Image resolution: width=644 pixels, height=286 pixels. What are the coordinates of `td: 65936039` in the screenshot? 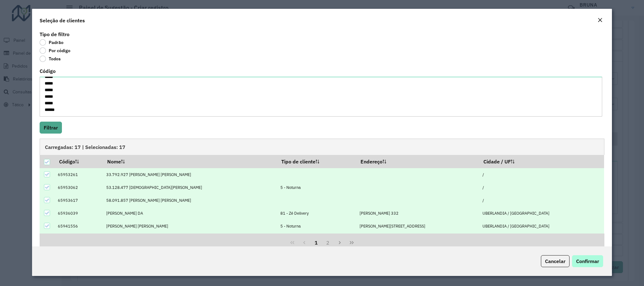 It's located at (79, 213).